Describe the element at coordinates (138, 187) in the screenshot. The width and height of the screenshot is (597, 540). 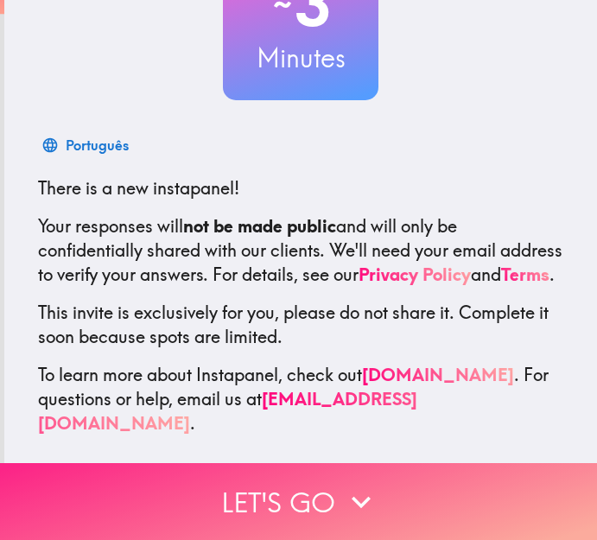
I see `span: There is a new instapanel!` at that location.